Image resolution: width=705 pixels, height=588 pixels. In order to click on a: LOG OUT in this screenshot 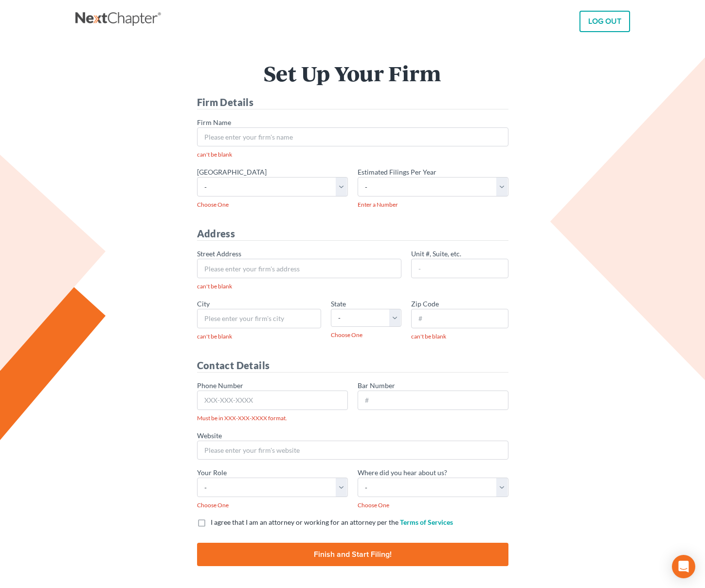, I will do `click(604, 21)`.